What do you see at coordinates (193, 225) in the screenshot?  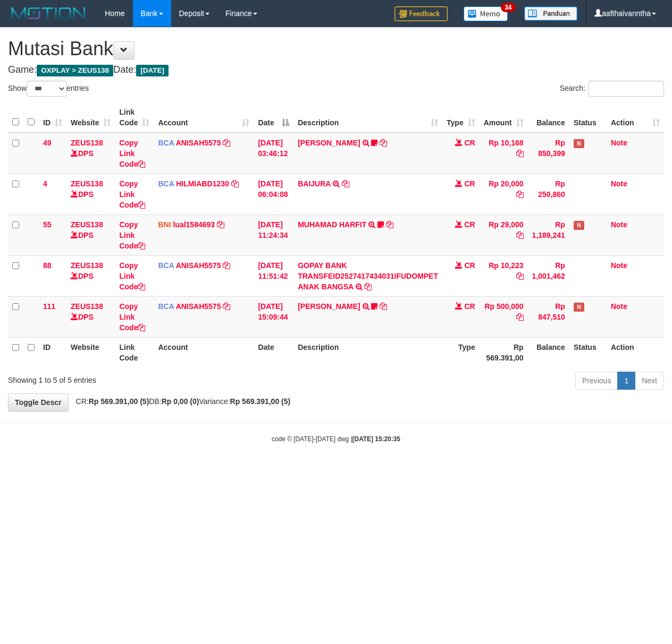 I see `a: lual1584693` at bounding box center [193, 225].